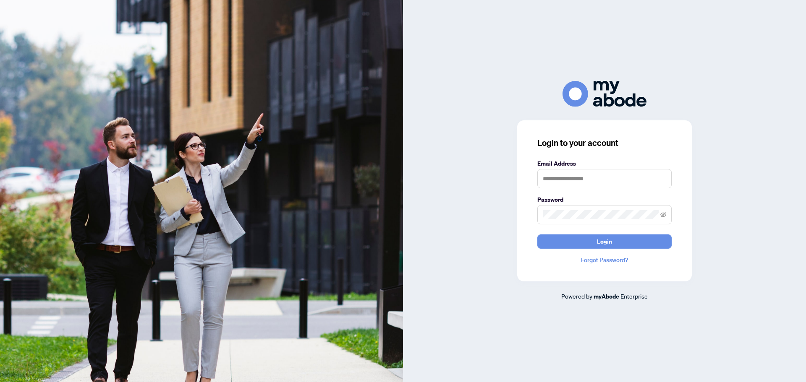  Describe the element at coordinates (604, 164) in the screenshot. I see `label: Email Address` at that location.